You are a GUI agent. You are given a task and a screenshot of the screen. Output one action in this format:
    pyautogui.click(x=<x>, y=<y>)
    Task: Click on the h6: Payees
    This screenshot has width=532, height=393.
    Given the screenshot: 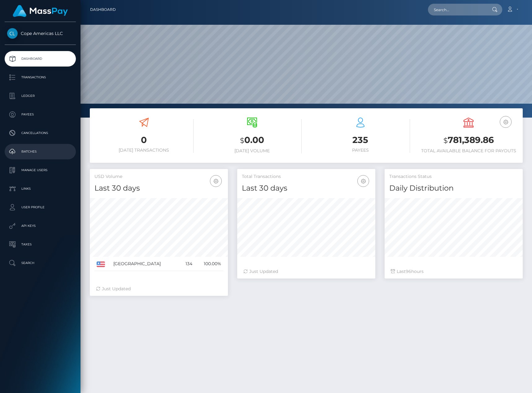 What is the action you would take?
    pyautogui.click(x=360, y=150)
    